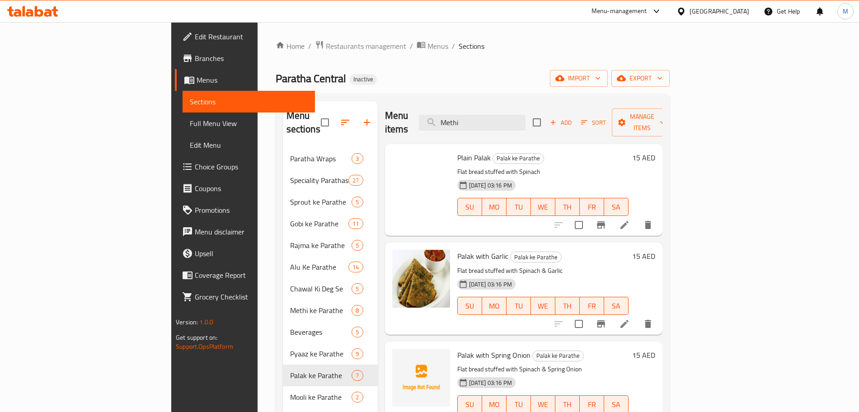 This screenshot has height=412, width=859. What do you see at coordinates (251, 254) in the screenshot?
I see `span: Upsell` at bounding box center [251, 254].